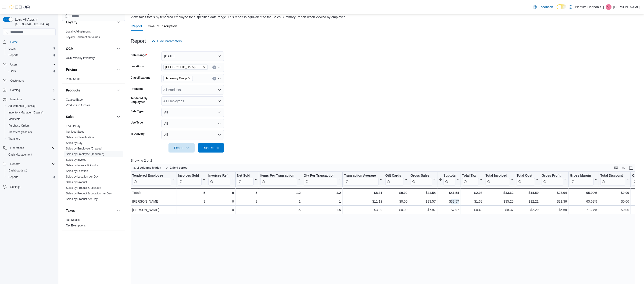 This screenshot has width=644, height=284. I want to click on div: 5, so click(191, 193).